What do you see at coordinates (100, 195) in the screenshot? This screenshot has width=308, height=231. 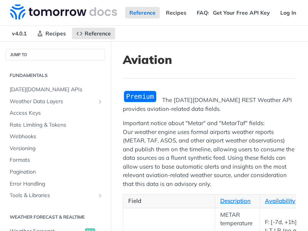 I see `button: Show subpages for Tools & Libraries` at bounding box center [100, 195].